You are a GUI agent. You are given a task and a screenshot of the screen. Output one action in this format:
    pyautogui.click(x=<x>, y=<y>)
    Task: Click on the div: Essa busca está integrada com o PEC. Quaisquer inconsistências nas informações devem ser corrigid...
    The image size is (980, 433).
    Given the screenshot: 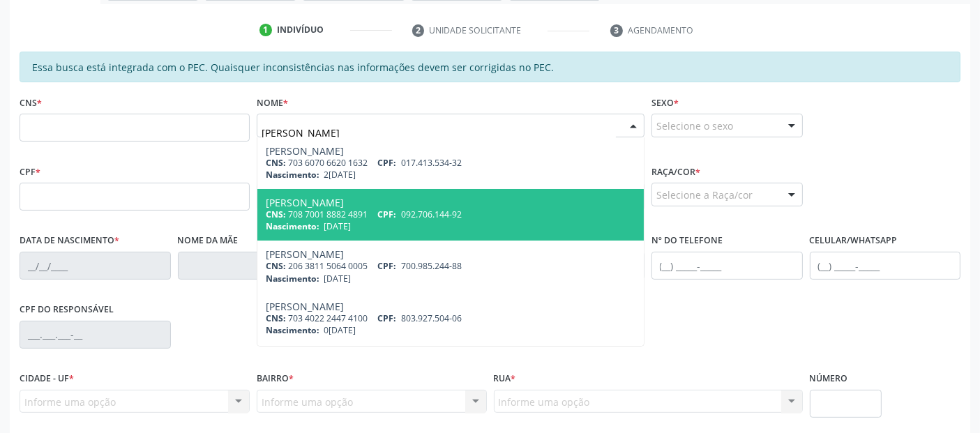 What is the action you would take?
    pyautogui.click(x=490, y=67)
    